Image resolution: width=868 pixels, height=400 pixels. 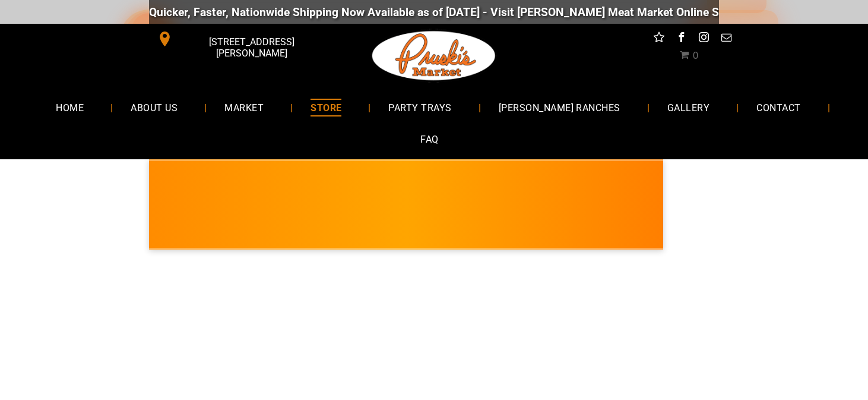 What do you see at coordinates (69, 107) in the screenshot?
I see `a: HOME` at bounding box center [69, 107].